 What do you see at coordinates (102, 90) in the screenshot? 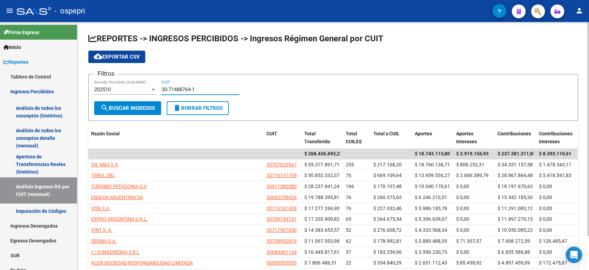
I see `span: 202510` at bounding box center [102, 90].